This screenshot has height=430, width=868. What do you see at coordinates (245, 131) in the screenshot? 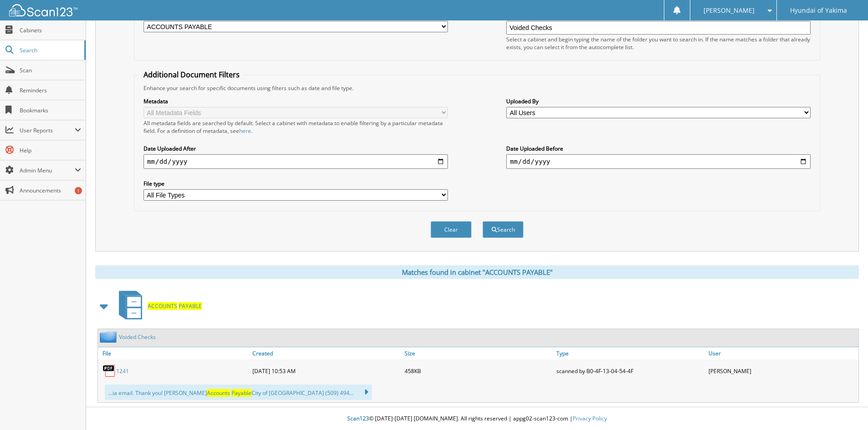
I see `a: here` at bounding box center [245, 131].